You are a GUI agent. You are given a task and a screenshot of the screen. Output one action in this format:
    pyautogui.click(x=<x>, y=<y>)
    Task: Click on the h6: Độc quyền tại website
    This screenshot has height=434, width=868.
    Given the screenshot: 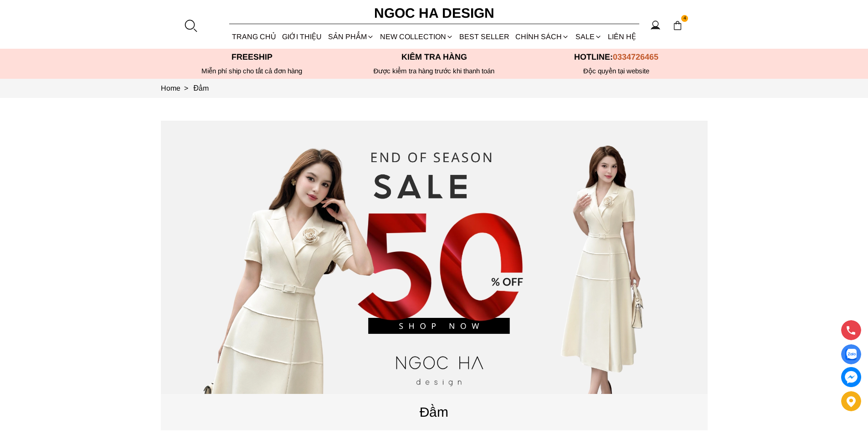 What is the action you would take?
    pyautogui.click(x=617, y=71)
    